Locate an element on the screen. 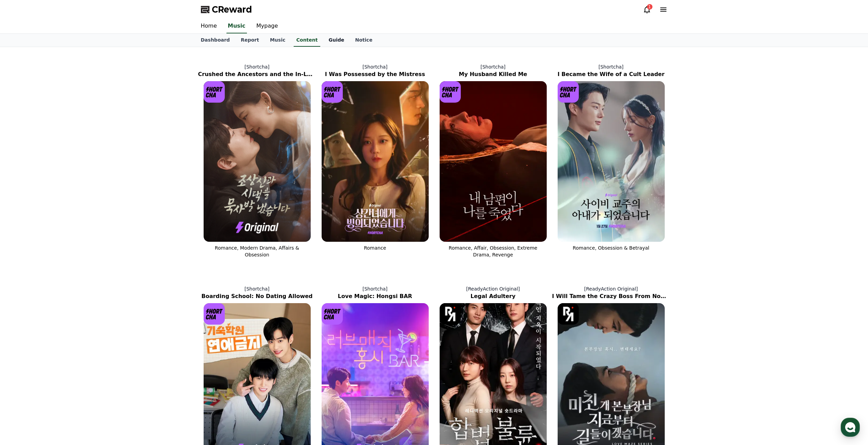 This screenshot has height=445, width=868. a: Mypage is located at coordinates (267, 26).